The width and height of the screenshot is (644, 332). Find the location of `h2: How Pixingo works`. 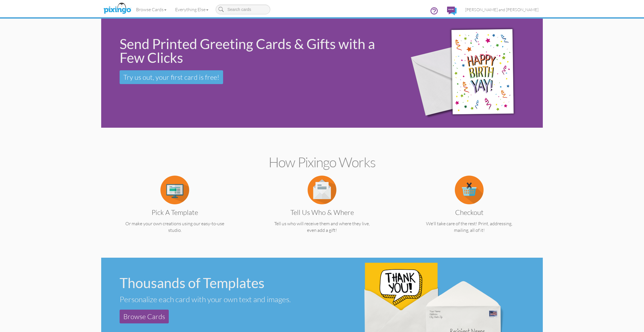

h2: How Pixingo works is located at coordinates (322, 162).